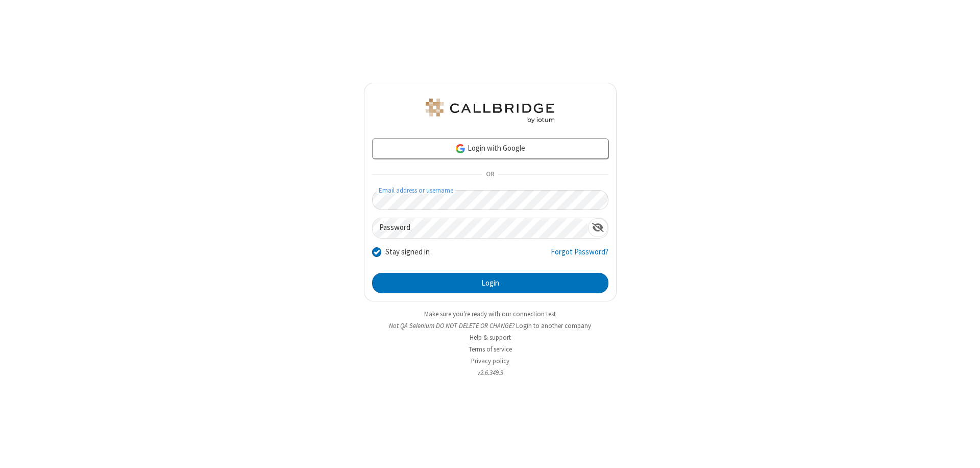  I want to click on li: v2.6.349.9, so click(490, 372).